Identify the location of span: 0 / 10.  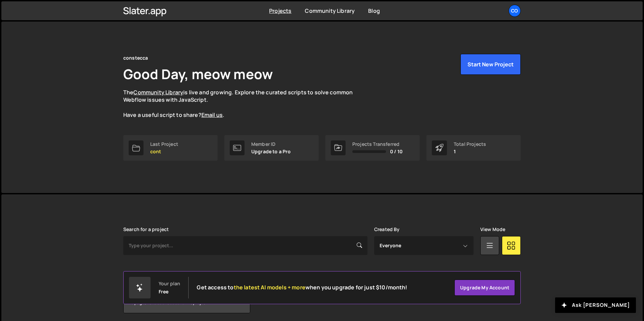
(396, 152).